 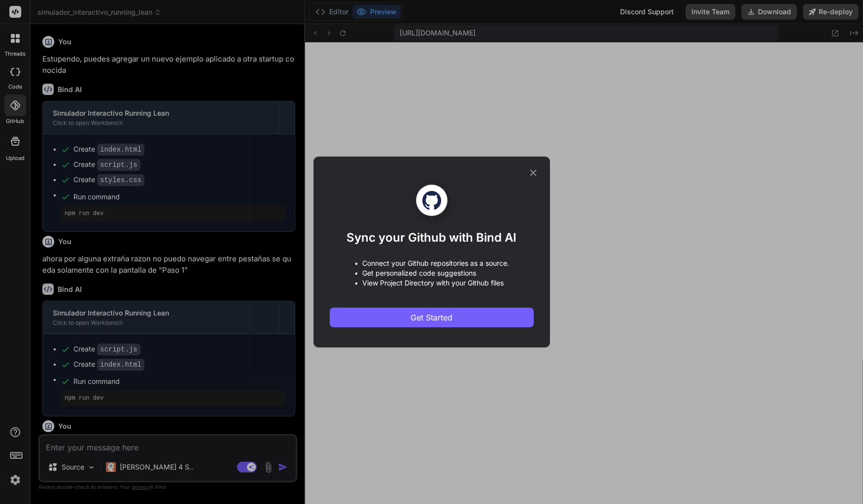 I want to click on p: • Get personalized code suggestions, so click(x=431, y=273).